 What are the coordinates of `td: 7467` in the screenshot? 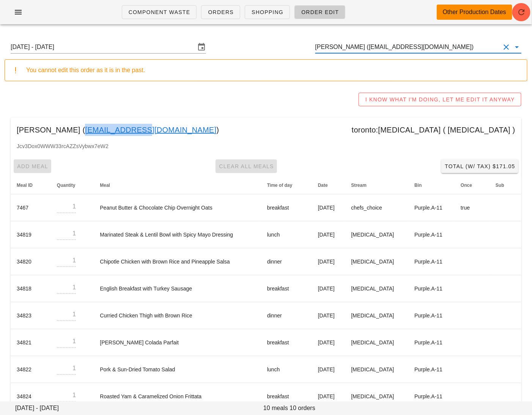 It's located at (31, 208).